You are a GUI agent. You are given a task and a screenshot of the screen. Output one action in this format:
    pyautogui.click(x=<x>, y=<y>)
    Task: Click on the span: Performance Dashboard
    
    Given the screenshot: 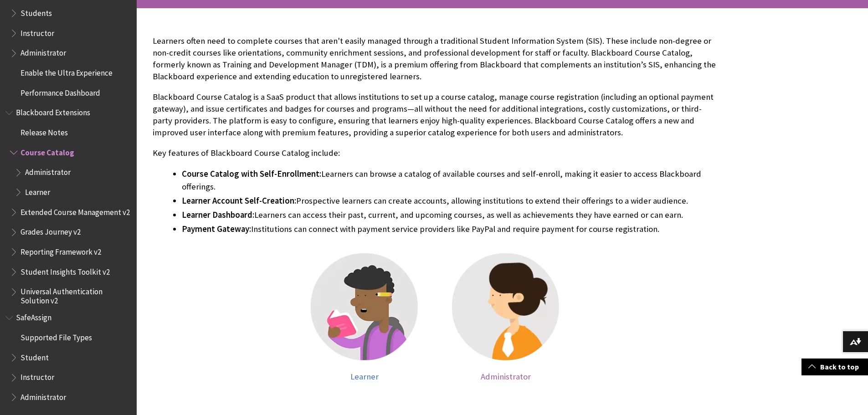 What is the action you would take?
    pyautogui.click(x=60, y=91)
    